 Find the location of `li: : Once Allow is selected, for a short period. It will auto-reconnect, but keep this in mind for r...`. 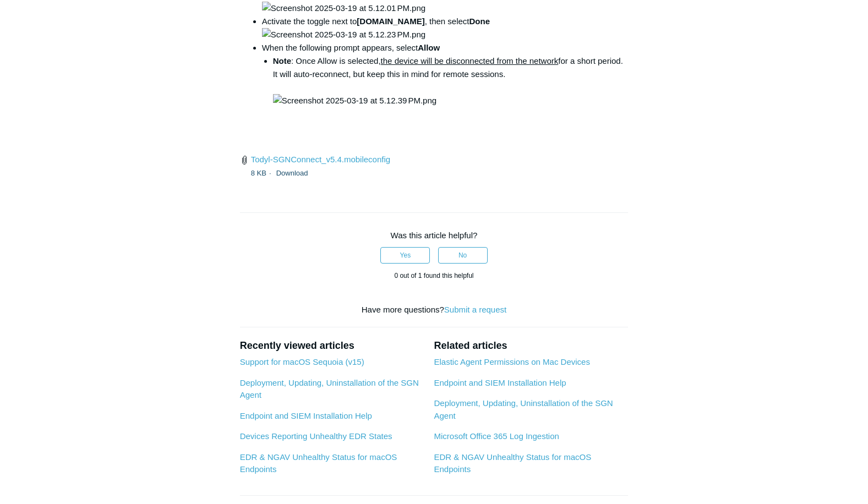

li: : Once Allow is selected, for a short period. It will auto-reconnect, but keep this in mind for r... is located at coordinates (450, 81).